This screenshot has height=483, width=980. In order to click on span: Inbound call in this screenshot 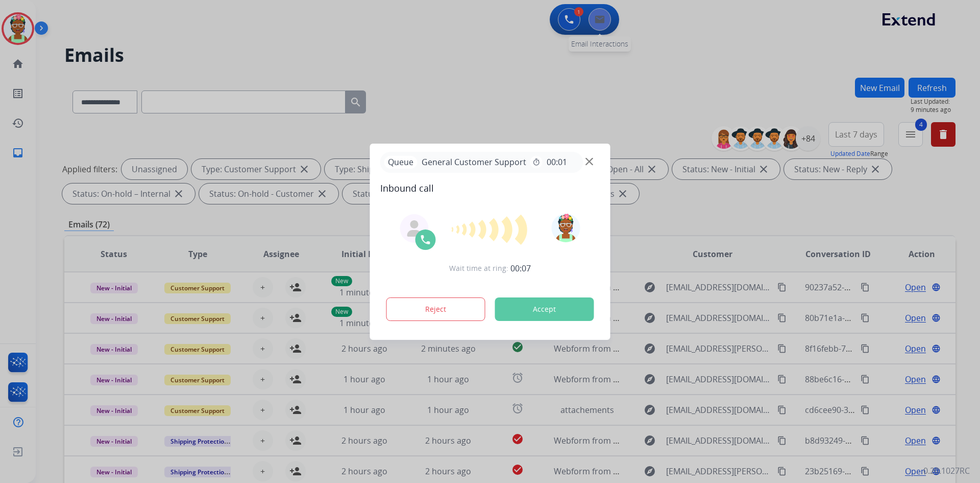, I will do `click(490, 188)`.